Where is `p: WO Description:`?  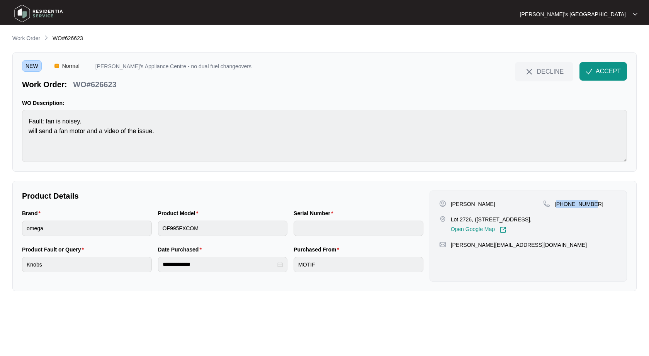 p: WO Description: is located at coordinates (324, 103).